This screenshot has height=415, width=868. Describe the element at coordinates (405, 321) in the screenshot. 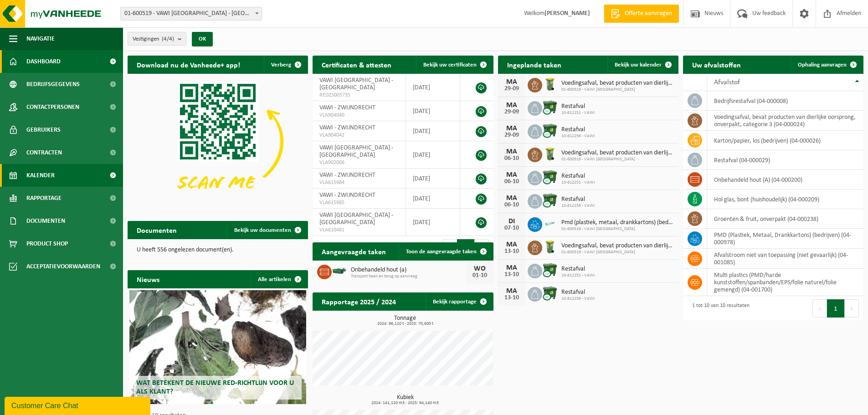

I see `h3: Tonnage` at that location.